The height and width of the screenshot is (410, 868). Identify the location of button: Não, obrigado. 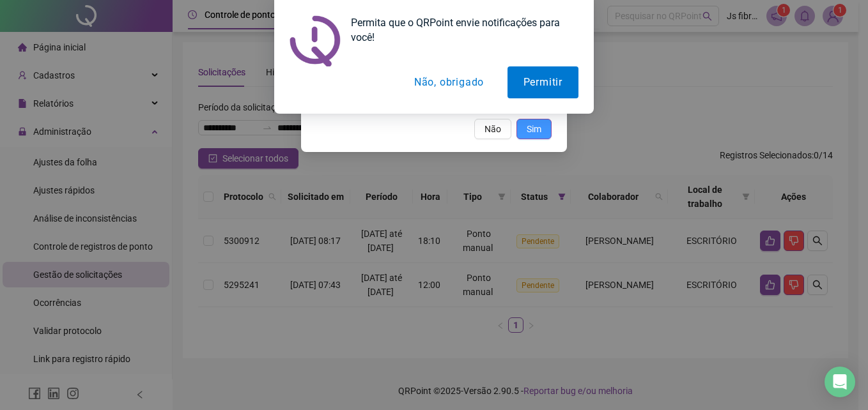
(449, 83).